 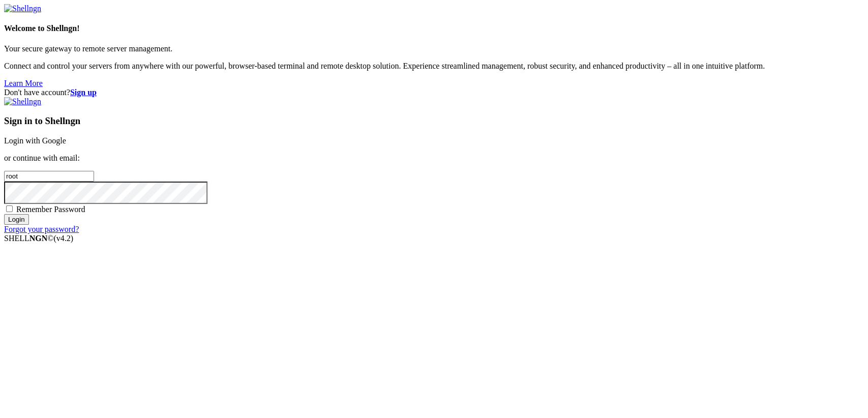 What do you see at coordinates (51, 209) in the screenshot?
I see `span: Remember Password` at bounding box center [51, 209].